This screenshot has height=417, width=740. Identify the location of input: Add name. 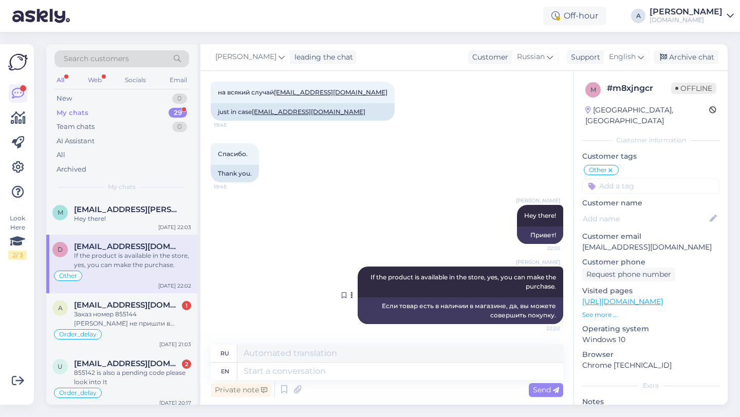
(645, 219).